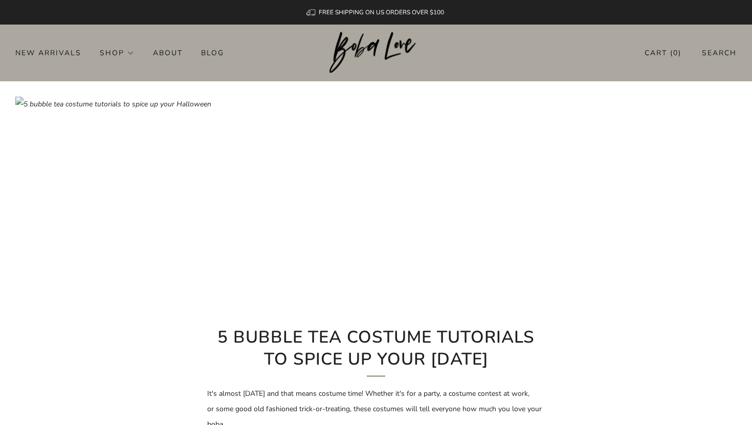 Image resolution: width=752 pixels, height=425 pixels. Describe the element at coordinates (212, 53) in the screenshot. I see `a: Blog` at that location.